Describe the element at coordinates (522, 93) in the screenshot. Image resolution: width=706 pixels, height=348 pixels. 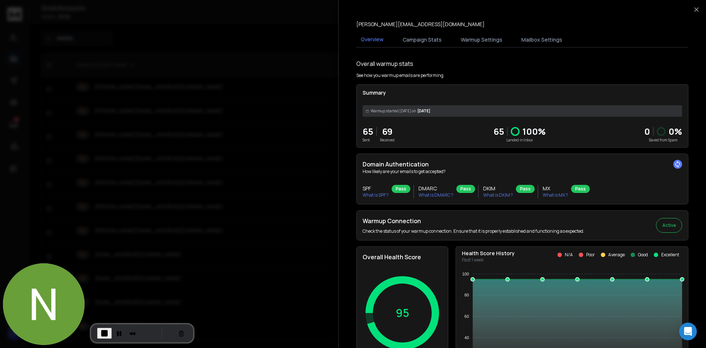
I see `p: Summary` at that location.